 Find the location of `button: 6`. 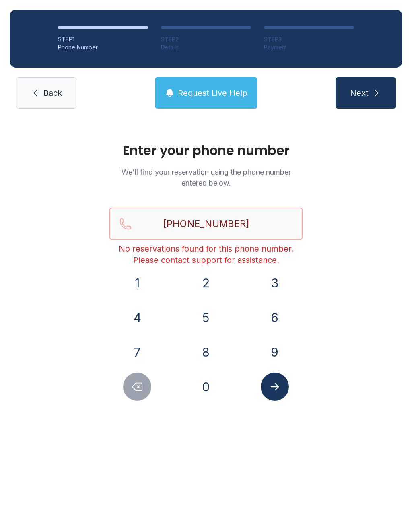

button: 6 is located at coordinates (275, 318).